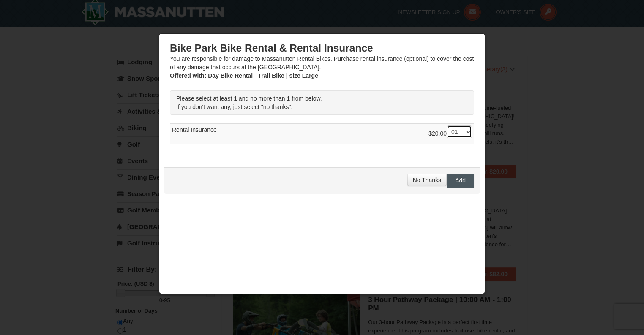 Image resolution: width=644 pixels, height=335 pixels. What do you see at coordinates (322, 134) in the screenshot?
I see `td: Rental Insurance` at bounding box center [322, 134].